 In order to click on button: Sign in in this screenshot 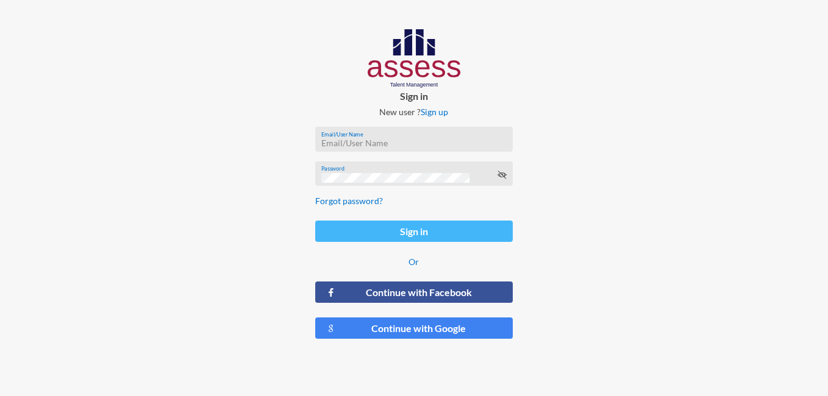, I will do `click(414, 231)`.